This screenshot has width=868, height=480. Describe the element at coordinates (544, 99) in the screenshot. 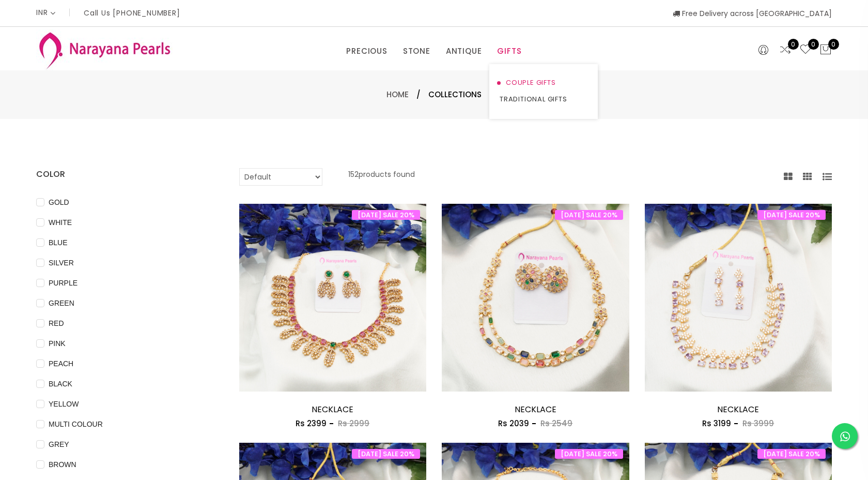

I see `a: TRADITIONAL GIFTS` at that location.